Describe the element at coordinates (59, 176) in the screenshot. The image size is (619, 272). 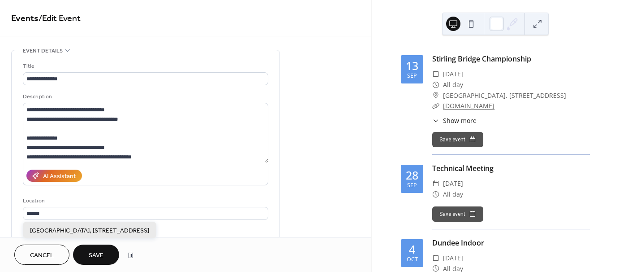
I see `div: AI Assistant` at that location.